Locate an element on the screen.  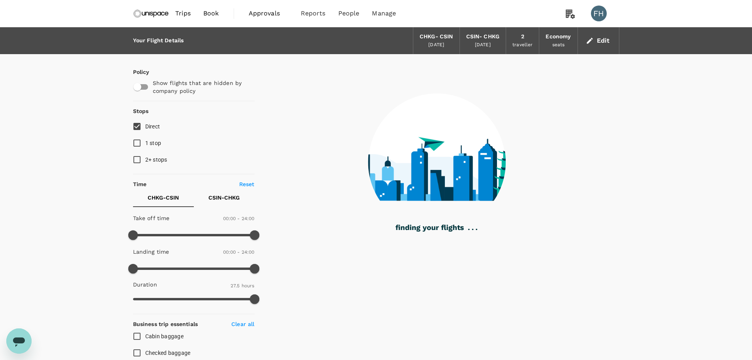
p: CSIN - CHKG is located at coordinates (224, 197).